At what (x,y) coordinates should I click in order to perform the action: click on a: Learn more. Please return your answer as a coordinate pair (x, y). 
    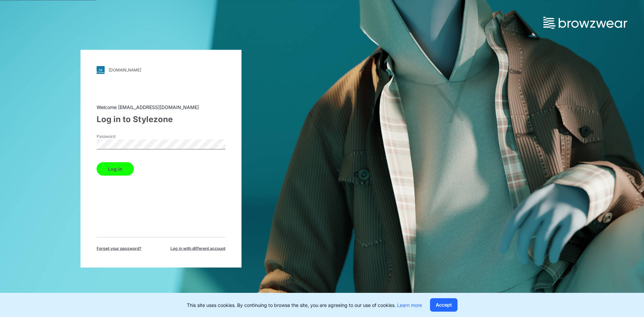
    Looking at the image, I should click on (410, 305).